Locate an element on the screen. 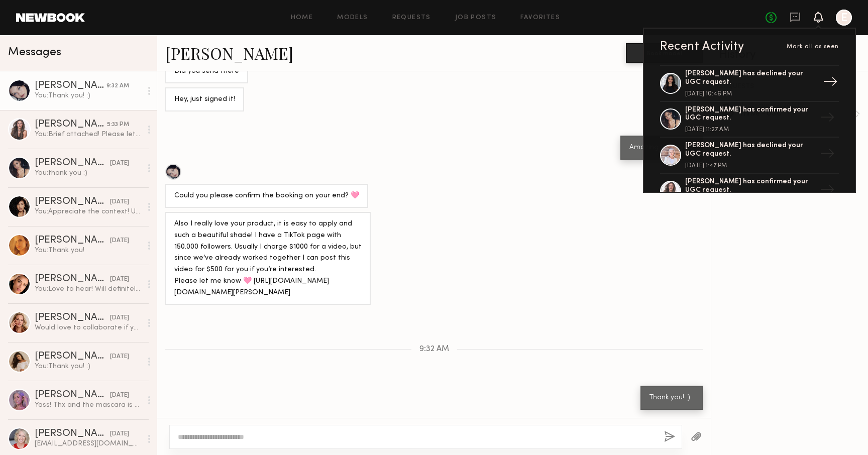 The height and width of the screenshot is (455, 868). span: Mark all as seen is located at coordinates (813, 47).